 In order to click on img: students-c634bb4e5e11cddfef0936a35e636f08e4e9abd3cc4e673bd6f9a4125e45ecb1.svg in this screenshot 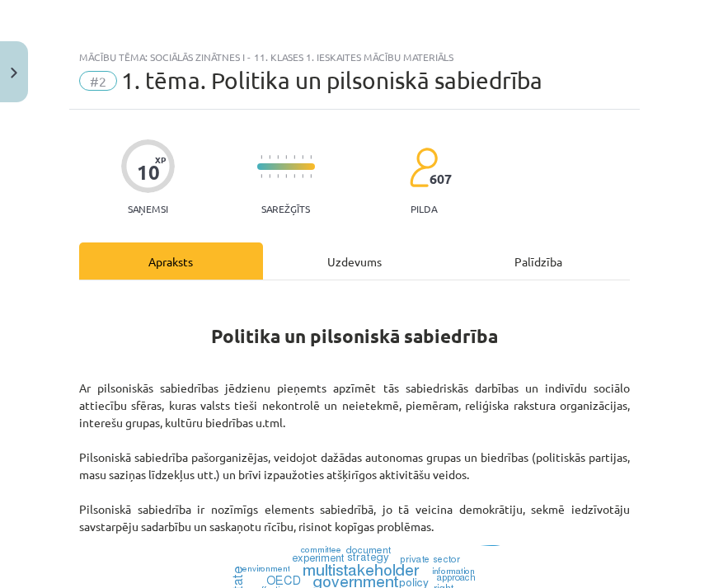, I will do `click(423, 167)`.